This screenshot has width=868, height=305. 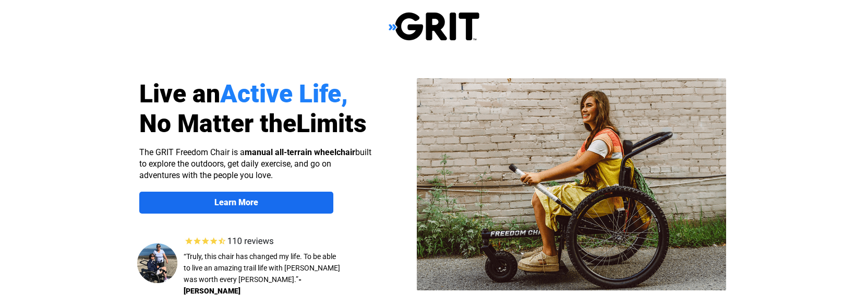 I want to click on span: Live an, so click(x=180, y=93).